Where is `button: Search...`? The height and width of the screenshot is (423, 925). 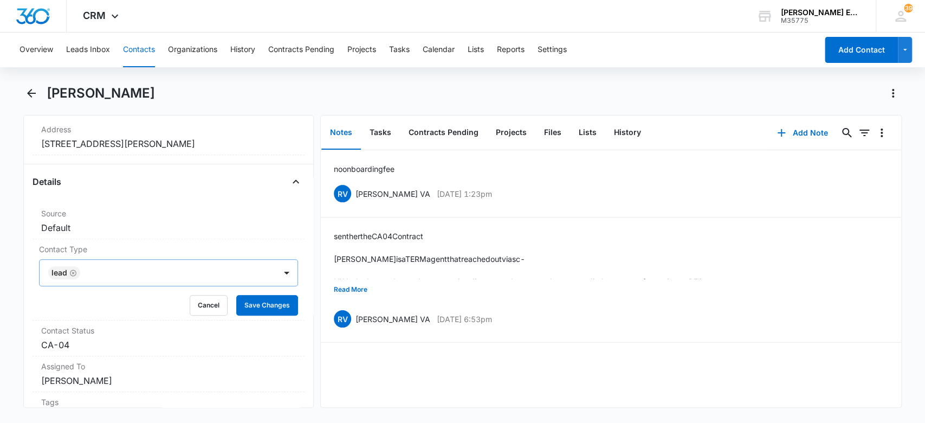 button: Search... is located at coordinates (847, 133).